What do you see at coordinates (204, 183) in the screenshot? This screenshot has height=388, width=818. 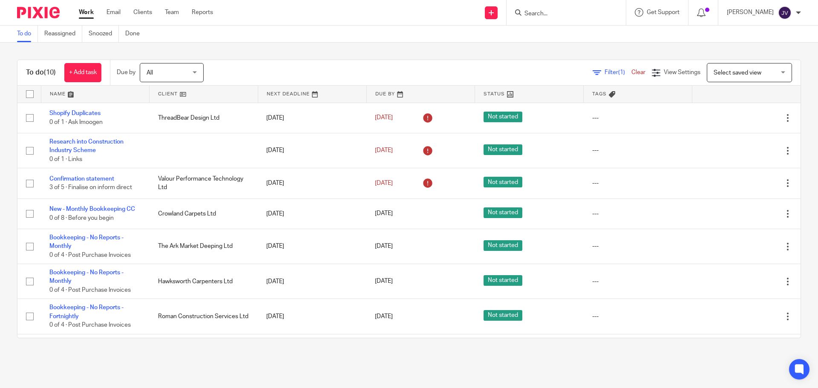 I see `td: Valour Performance Technology Ltd` at bounding box center [204, 183].